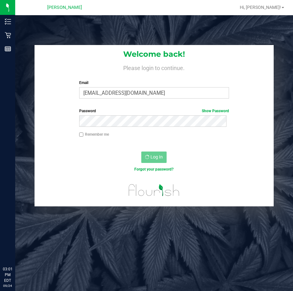  Describe the element at coordinates (87, 111) in the screenshot. I see `span: Password` at that location.